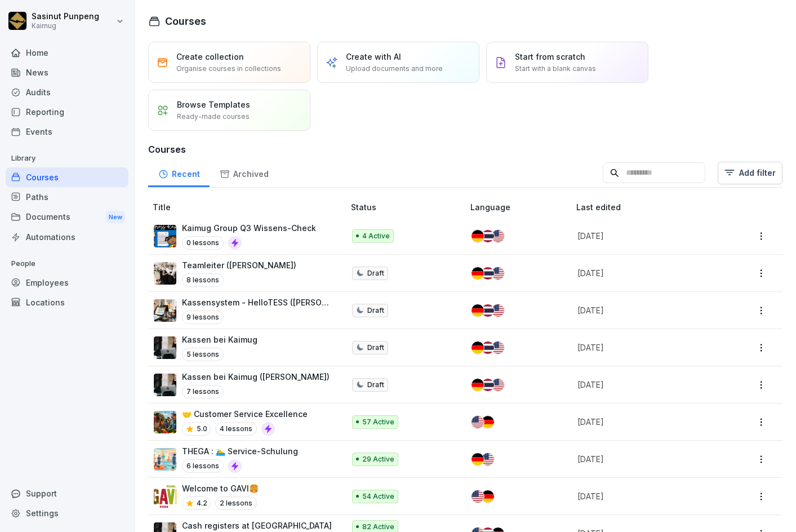 Image resolution: width=796 pixels, height=532 pixels. Describe the element at coordinates (67, 112) in the screenshot. I see `div: Reporting` at that location.